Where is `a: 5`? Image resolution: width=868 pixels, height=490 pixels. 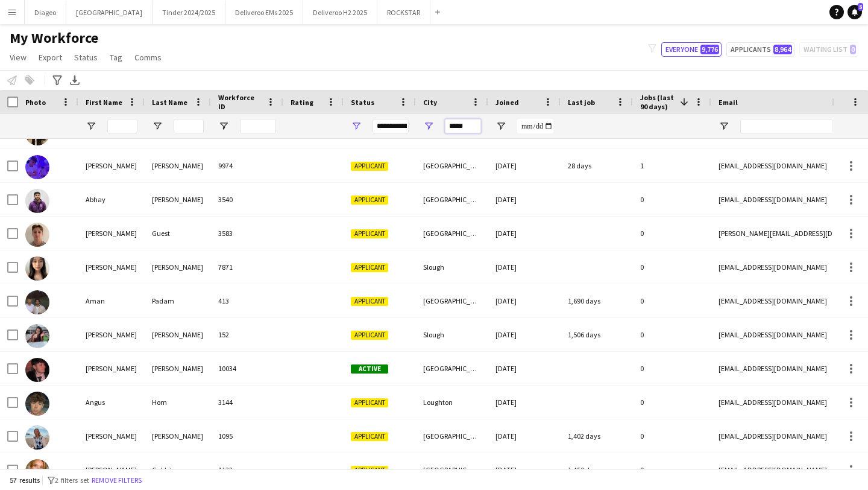
a: 5 is located at coordinates (855, 12).